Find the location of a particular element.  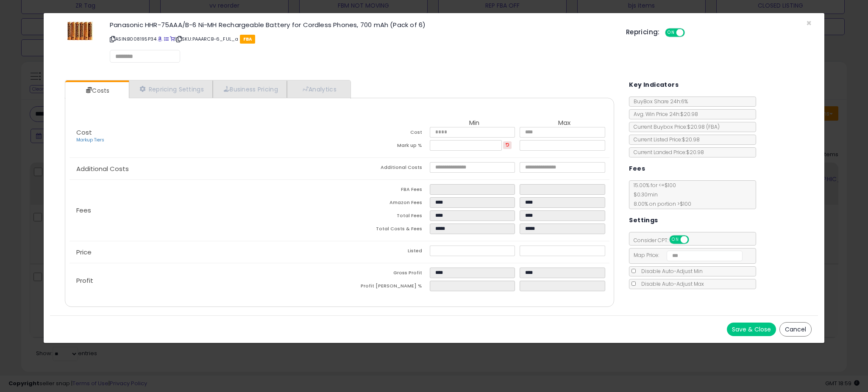

td: Total Fees is located at coordinates (384, 217).